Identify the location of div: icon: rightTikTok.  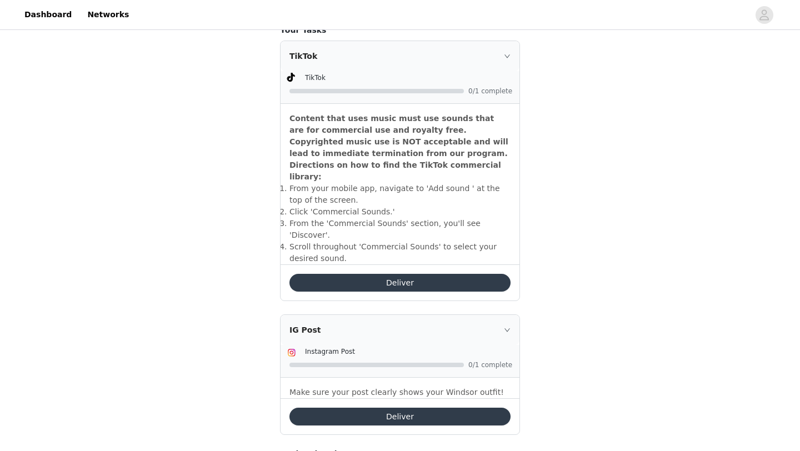
(400, 56).